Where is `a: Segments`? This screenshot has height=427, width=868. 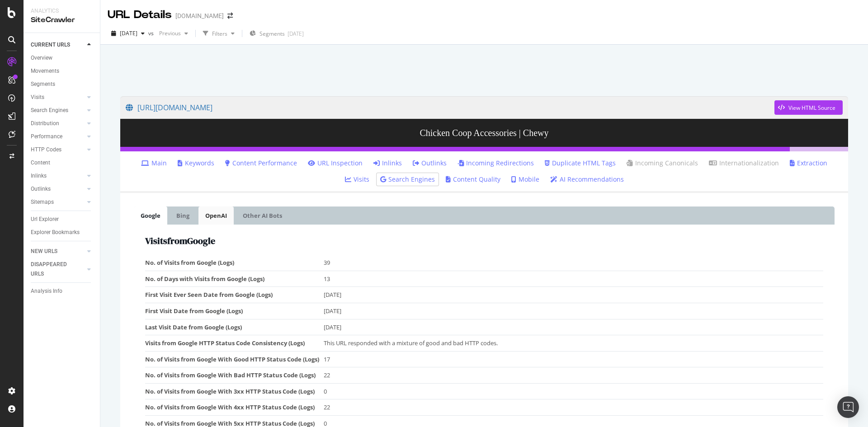
a: Segments is located at coordinates (62, 84).